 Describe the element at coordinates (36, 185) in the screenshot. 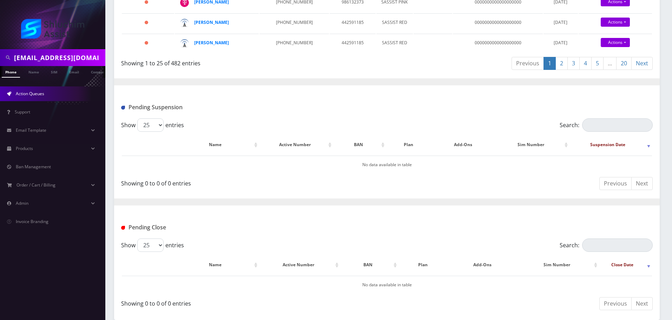

I see `span: Order / Cart / Billing` at that location.